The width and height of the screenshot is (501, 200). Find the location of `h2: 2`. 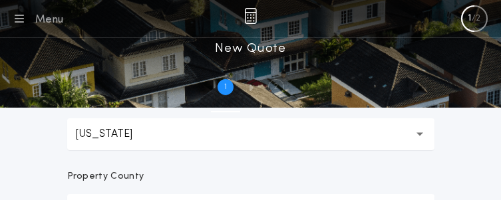

h2: 2 is located at coordinates (276, 87).